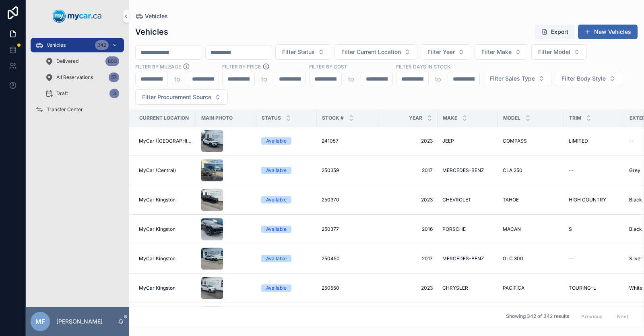  I want to click on a: Delivered803, so click(82, 61).